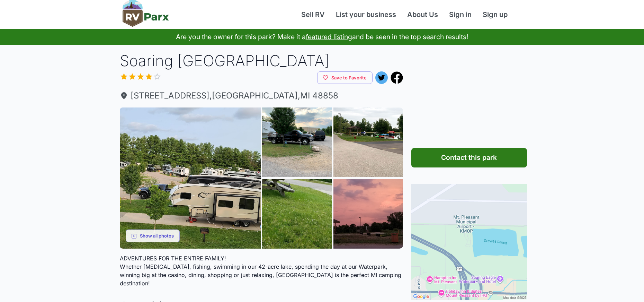 The width and height of the screenshot is (644, 302). What do you see at coordinates (152, 236) in the screenshot?
I see `button: Show all photos` at bounding box center [152, 236].